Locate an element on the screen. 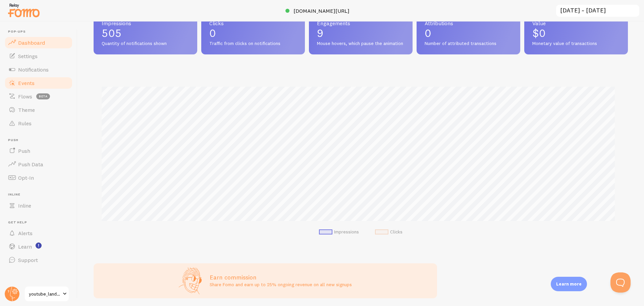 This screenshot has height=306, width=644. span: Rules is located at coordinates (25, 123).